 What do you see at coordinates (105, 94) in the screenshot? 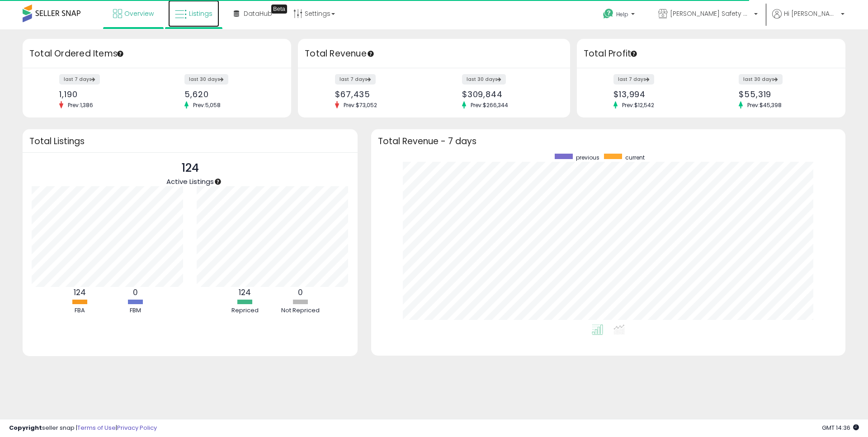
I see `div: 1,190` at bounding box center [105, 94].